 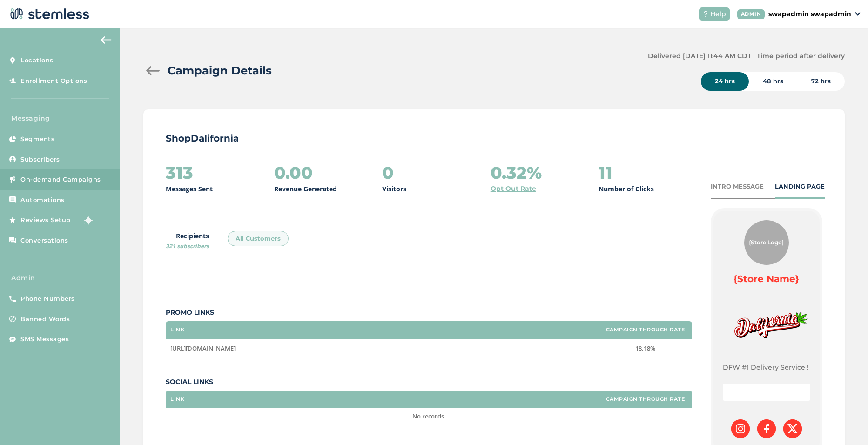 What do you see at coordinates (43, 200) in the screenshot?
I see `span: Automations` at bounding box center [43, 200].